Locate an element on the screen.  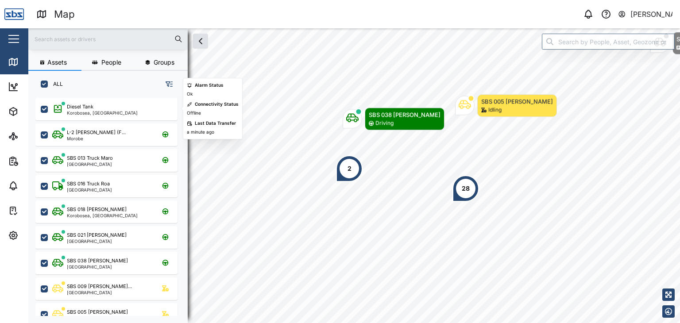
img: Main Logo is located at coordinates (14, 14).